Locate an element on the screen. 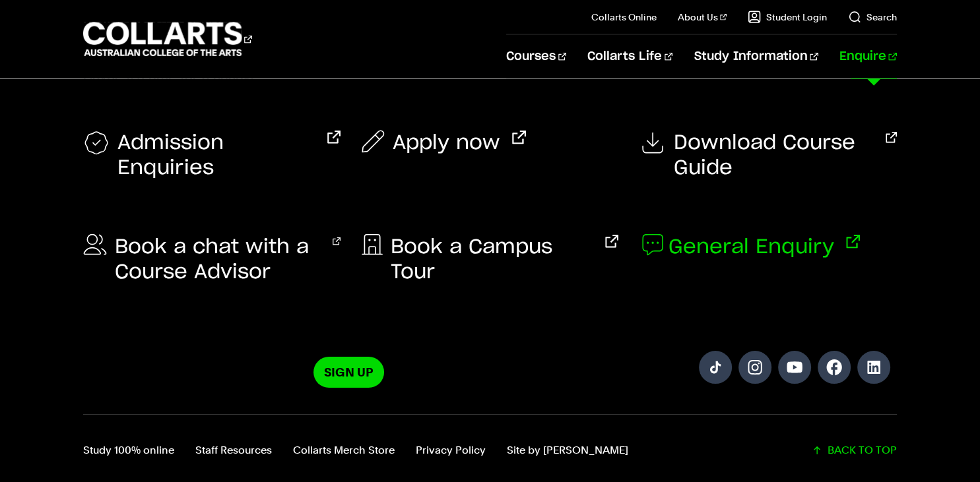  a: Student Login is located at coordinates (787, 17).